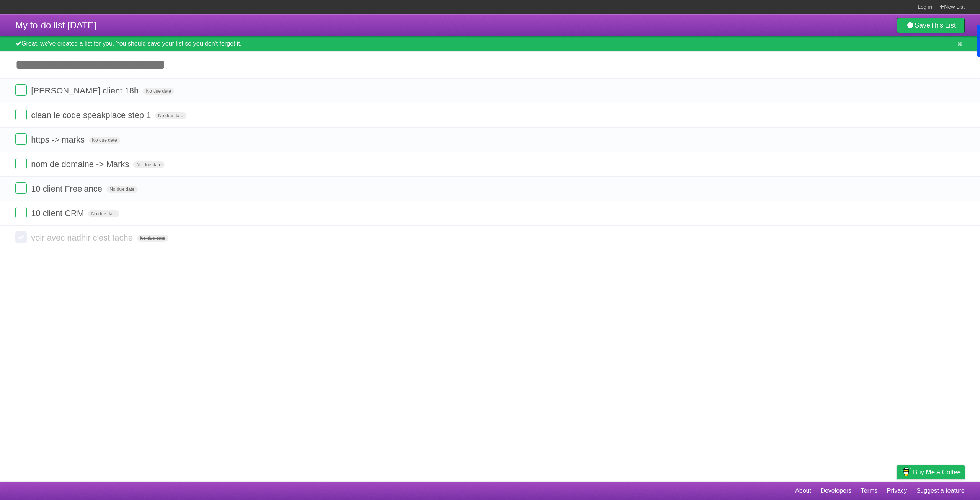 This screenshot has height=500, width=980. I want to click on a: SaveThis List, so click(931, 25).